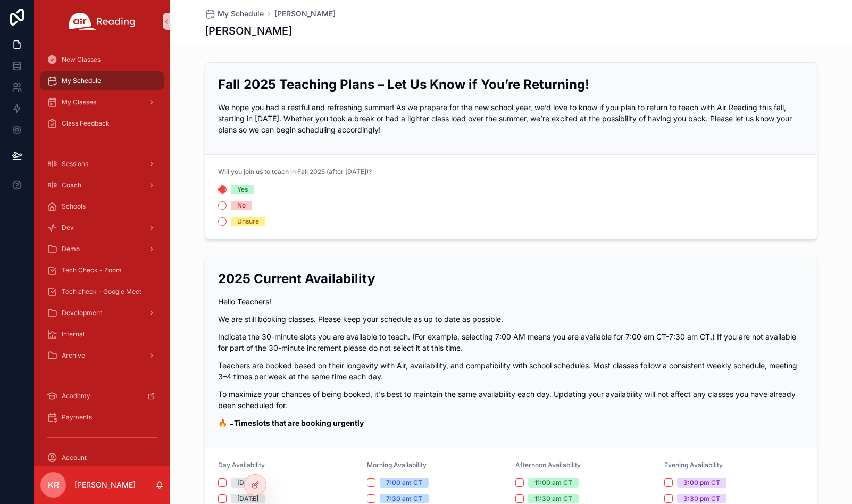 This screenshot has height=504, width=852. Describe the element at coordinates (243, 189) in the screenshot. I see `div: Yes` at that location.